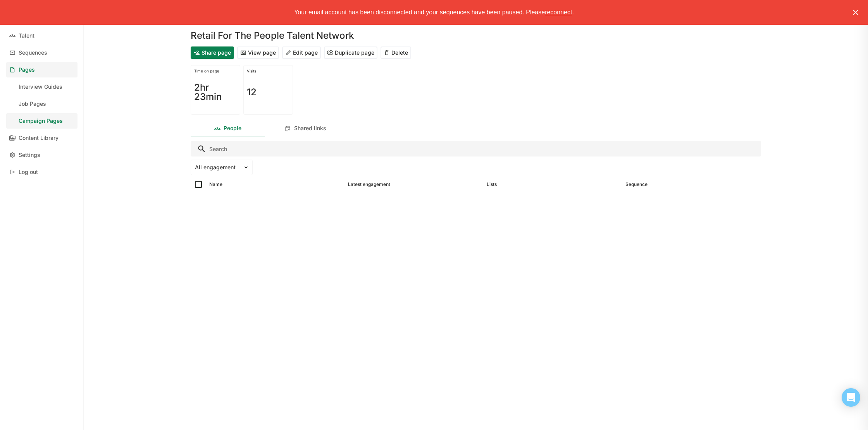  Describe the element at coordinates (419, 12) in the screenshot. I see `span: Your email account has been disconnected and your sequences have been paused. Please` at that location.